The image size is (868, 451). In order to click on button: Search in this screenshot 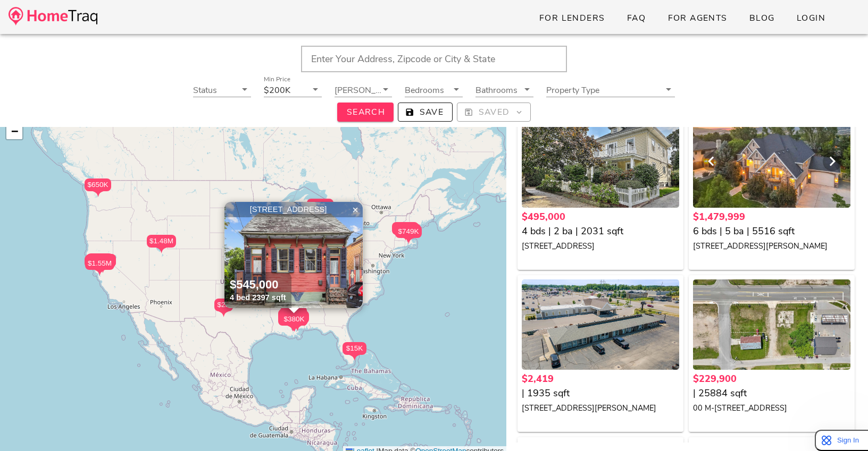, I will do `click(365, 112)`.